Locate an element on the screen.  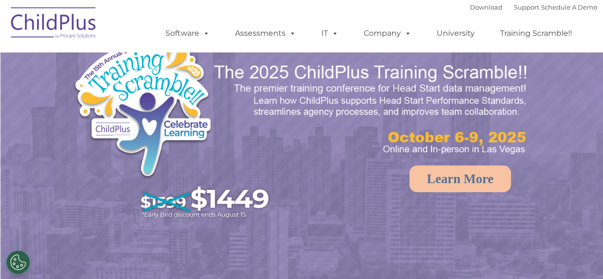
a: Learn More is located at coordinates (460, 179).